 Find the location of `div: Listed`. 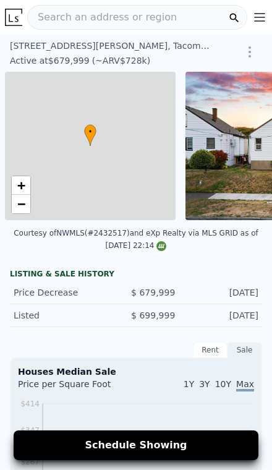

div: Listed is located at coordinates (53, 315).